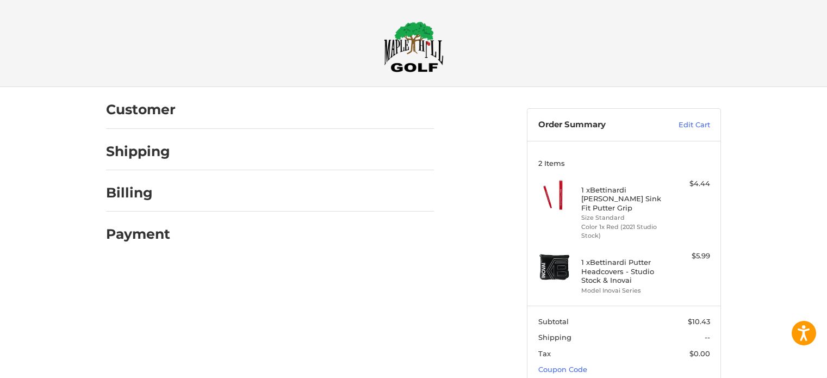 The image size is (827, 378). Describe the element at coordinates (700, 353) in the screenshot. I see `span: $0.00` at that location.